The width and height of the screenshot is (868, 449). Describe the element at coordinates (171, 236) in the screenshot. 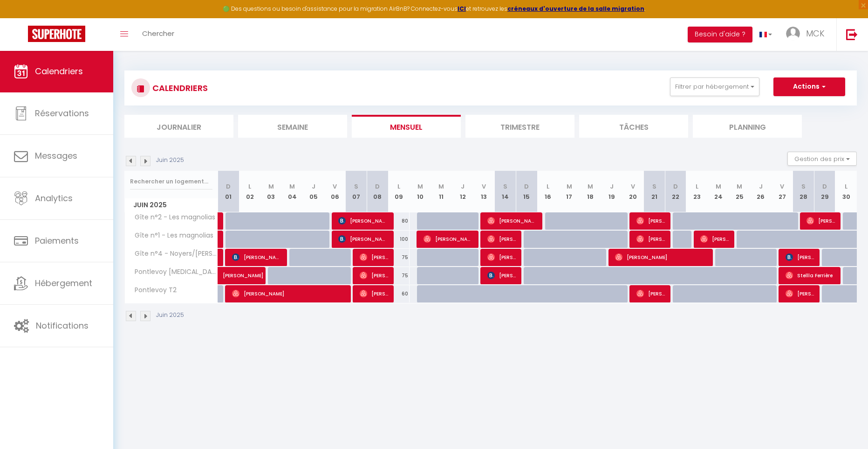

I see `span: Gîte n°1 - Les magnolias` at that location.